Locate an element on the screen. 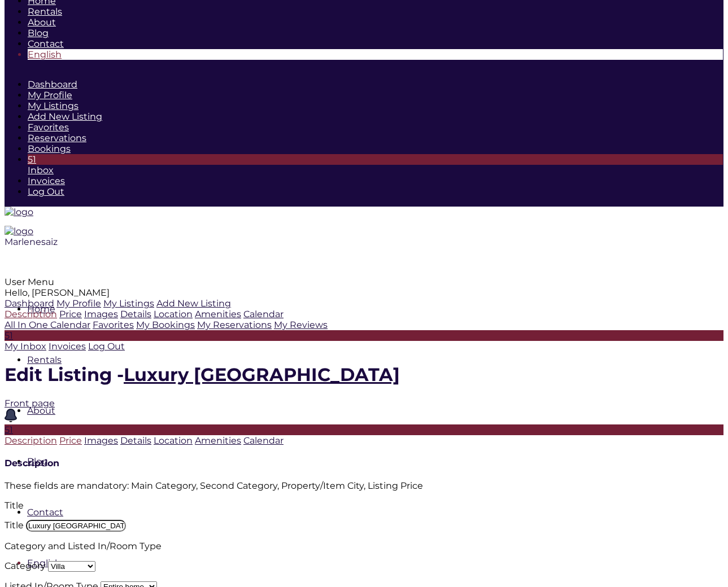  a: Bookings is located at coordinates (49, 148).